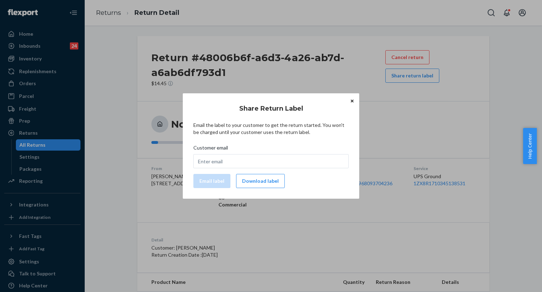  I want to click on input: Customer email, so click(271, 161).